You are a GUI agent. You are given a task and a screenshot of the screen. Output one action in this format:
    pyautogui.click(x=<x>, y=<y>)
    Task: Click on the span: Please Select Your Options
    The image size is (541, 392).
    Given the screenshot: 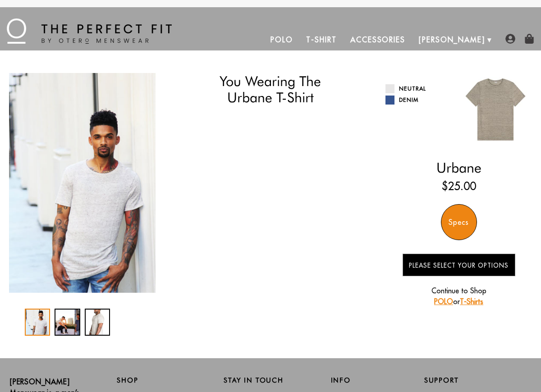 What is the action you would take?
    pyautogui.click(x=459, y=265)
    